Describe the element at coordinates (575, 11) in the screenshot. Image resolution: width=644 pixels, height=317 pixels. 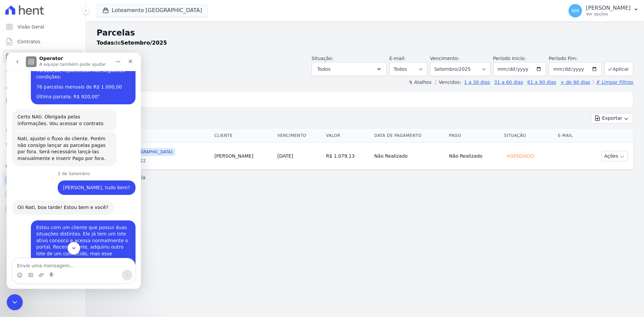
I see `span: NM` at that location.